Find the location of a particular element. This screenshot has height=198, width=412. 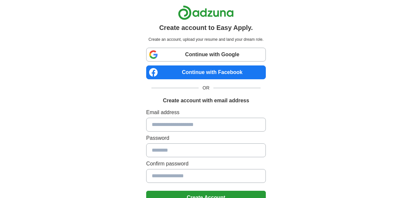

img: Adzuna logo is located at coordinates (206, 12).